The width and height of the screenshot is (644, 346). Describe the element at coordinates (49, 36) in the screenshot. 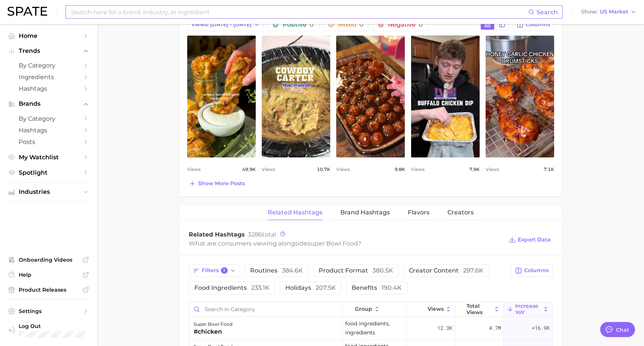

I see `span: Home` at that location.